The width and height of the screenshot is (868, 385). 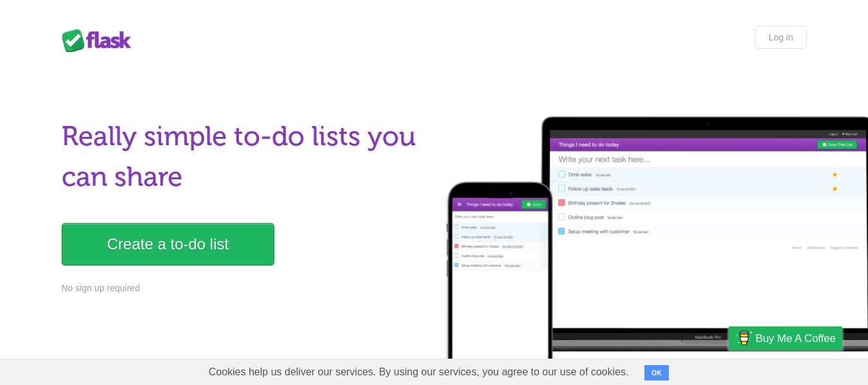 What do you see at coordinates (419, 371) in the screenshot?
I see `span: Cookies help us deliver our services. By using our services, you agree to our use of cookies.` at bounding box center [419, 371].